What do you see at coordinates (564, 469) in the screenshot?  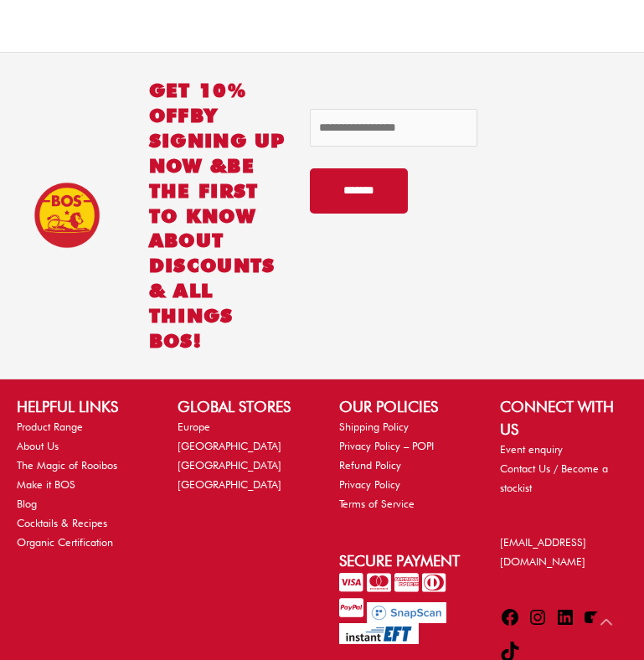 I see `nav: CONNECT WITH US` at bounding box center [564, 469].